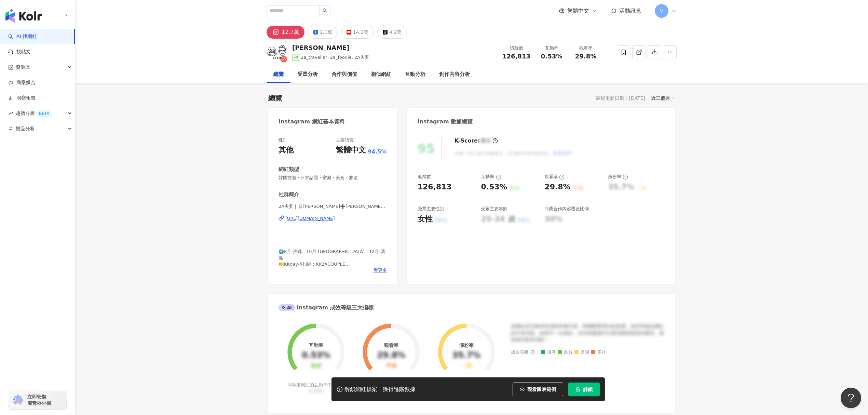  I want to click on span: 2a_traveller, 2a_foodie, 2A夫妻, so click(335, 57).